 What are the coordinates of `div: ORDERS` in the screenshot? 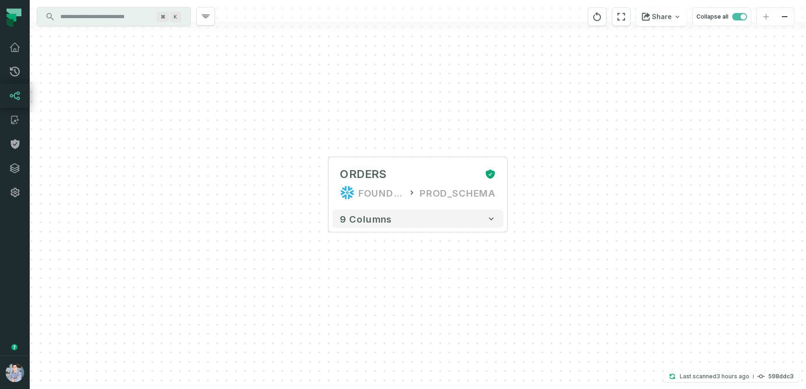 It's located at (363, 174).